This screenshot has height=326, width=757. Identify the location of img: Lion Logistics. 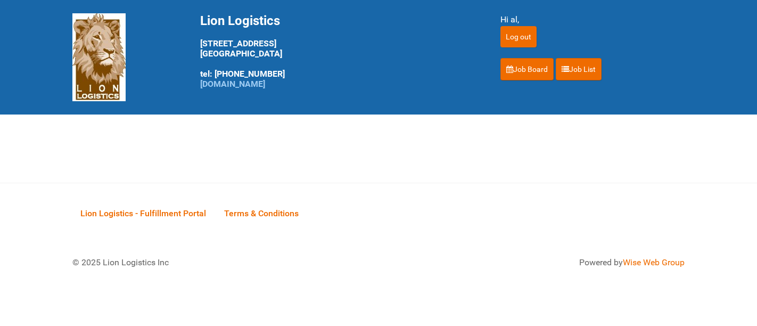
(99, 57).